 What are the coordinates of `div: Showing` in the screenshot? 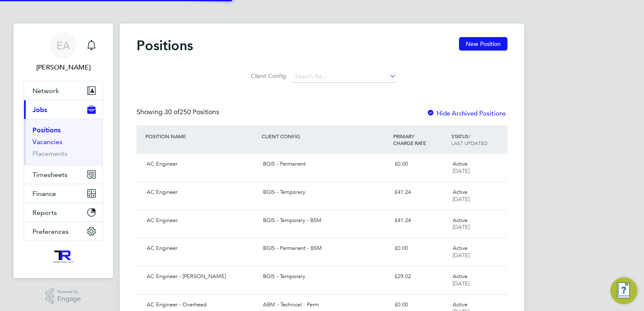 It's located at (179, 112).